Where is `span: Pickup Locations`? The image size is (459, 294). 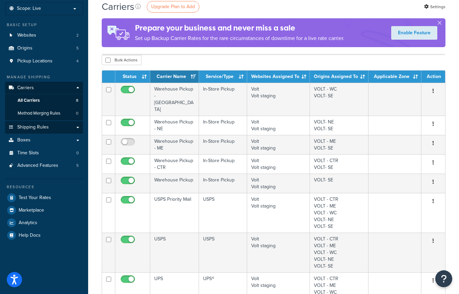
span: Pickup Locations is located at coordinates (35, 61).